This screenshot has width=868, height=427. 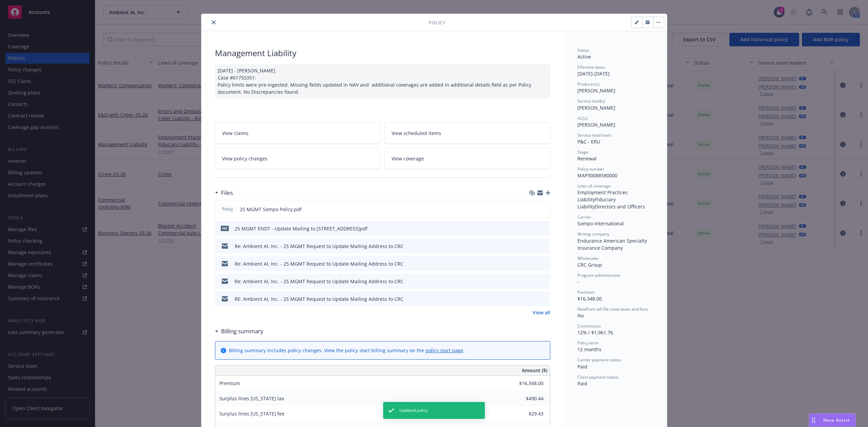 What do you see at coordinates (595, 333) in the screenshot?
I see `span: 12% / $1,961.76` at bounding box center [595, 333].